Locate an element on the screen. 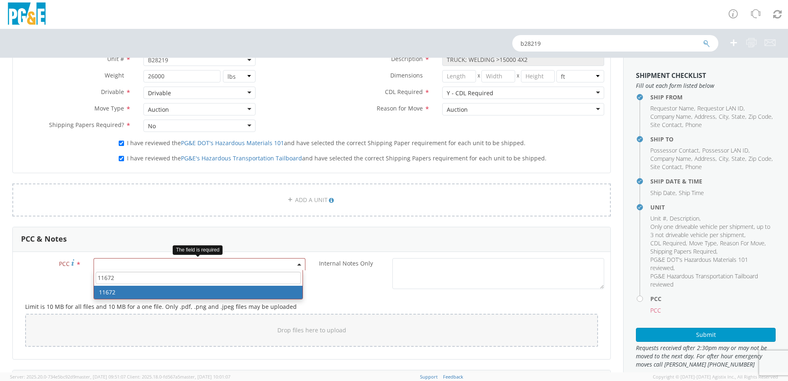 This screenshot has width=788, height=381. span: Unit # is located at coordinates (115, 59).